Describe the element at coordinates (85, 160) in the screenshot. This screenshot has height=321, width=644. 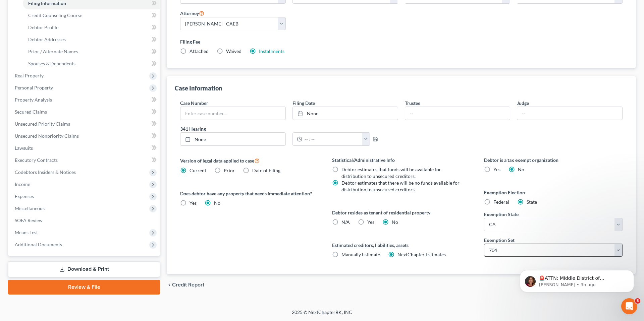
I see `a: Executory Contracts` at that location.